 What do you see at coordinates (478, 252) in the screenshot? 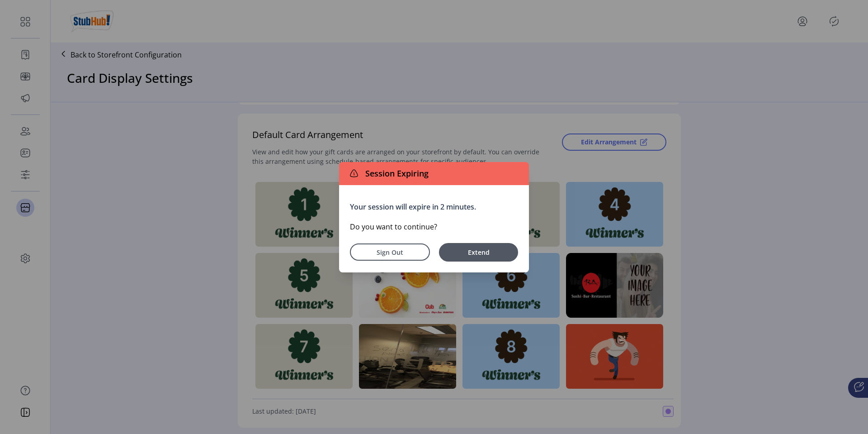
I see `span: Extend` at bounding box center [478, 252].